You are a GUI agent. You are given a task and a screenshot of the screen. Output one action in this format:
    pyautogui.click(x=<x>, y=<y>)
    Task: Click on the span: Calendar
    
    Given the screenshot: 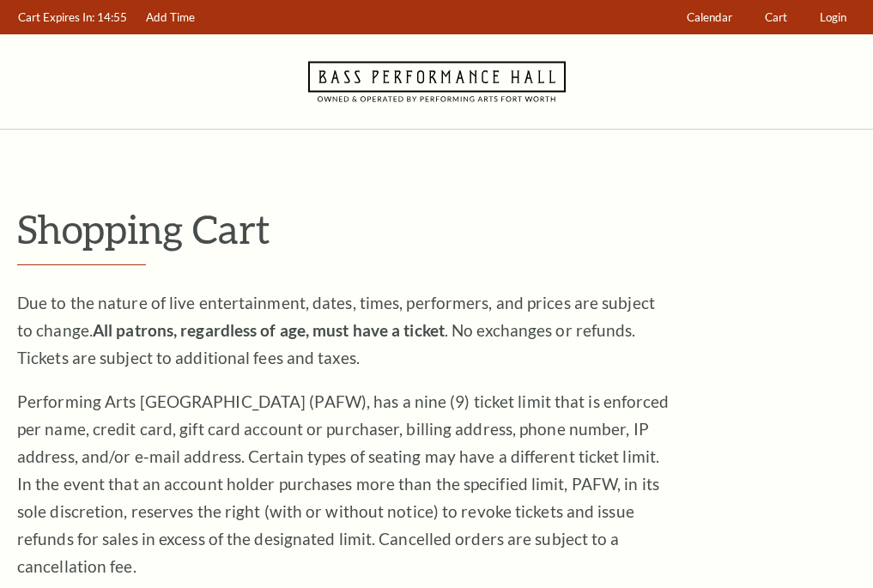 What is the action you would take?
    pyautogui.click(x=709, y=17)
    